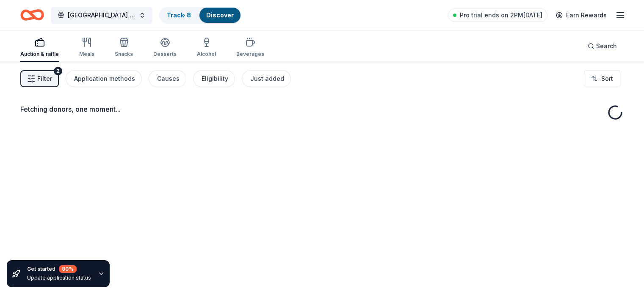  I want to click on a: Discover, so click(220, 15).